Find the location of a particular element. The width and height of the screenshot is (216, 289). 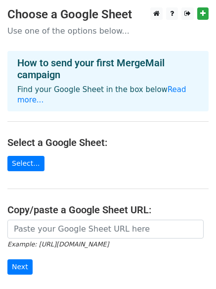

h4: Select a Google Sheet: is located at coordinates (108, 143).